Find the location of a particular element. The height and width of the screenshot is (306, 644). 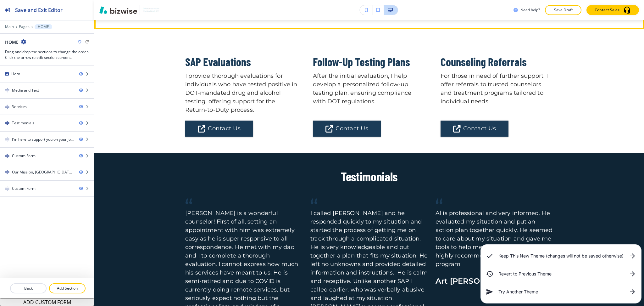

div: Keep This New Theme (changes will not be saved otherwise) is located at coordinates (561, 256).